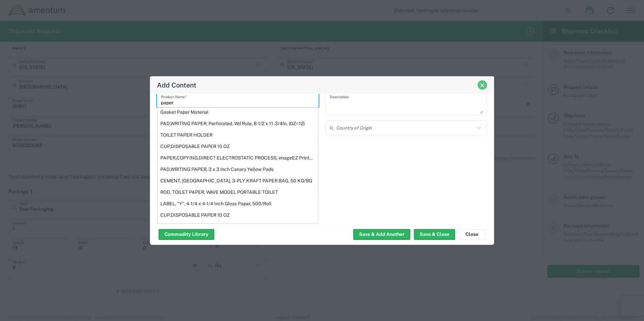  What do you see at coordinates (237, 181) in the screenshot?
I see `div: CEMENT, PORTLAND, 3-PLY KRAFT PAPER BAG, 50 KG/BG` at bounding box center [237, 181].